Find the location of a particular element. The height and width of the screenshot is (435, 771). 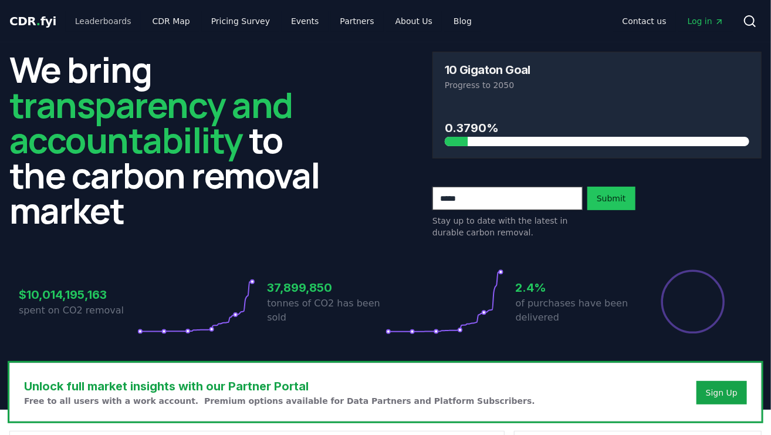

a: CDR Map is located at coordinates (171, 21).